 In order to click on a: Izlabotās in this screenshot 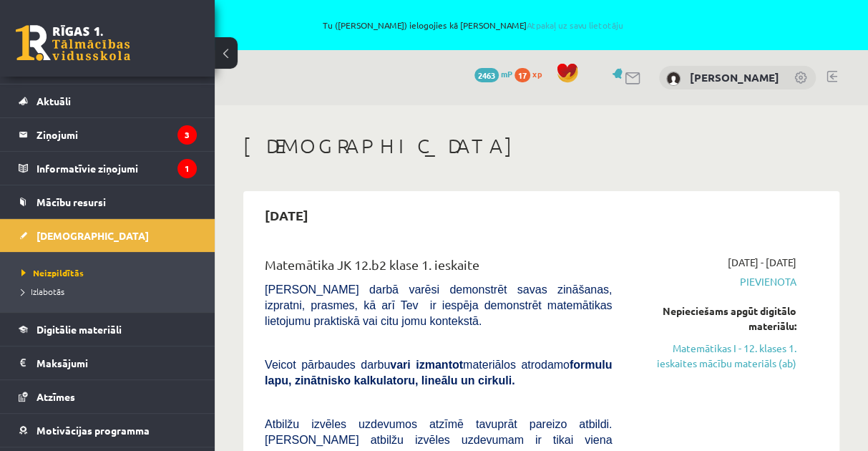, I will do `click(111, 291)`.